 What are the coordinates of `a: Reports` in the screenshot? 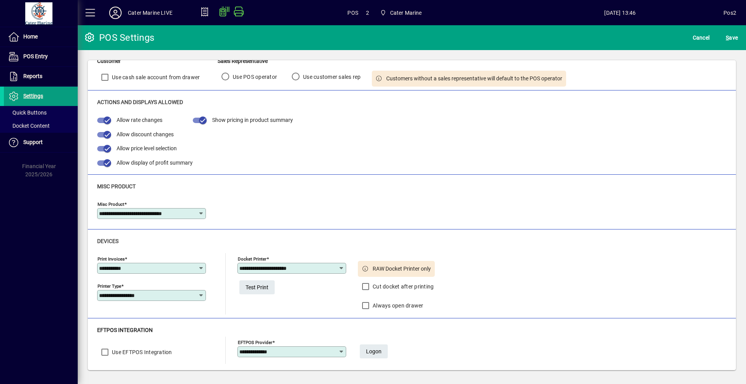 It's located at (41, 77).